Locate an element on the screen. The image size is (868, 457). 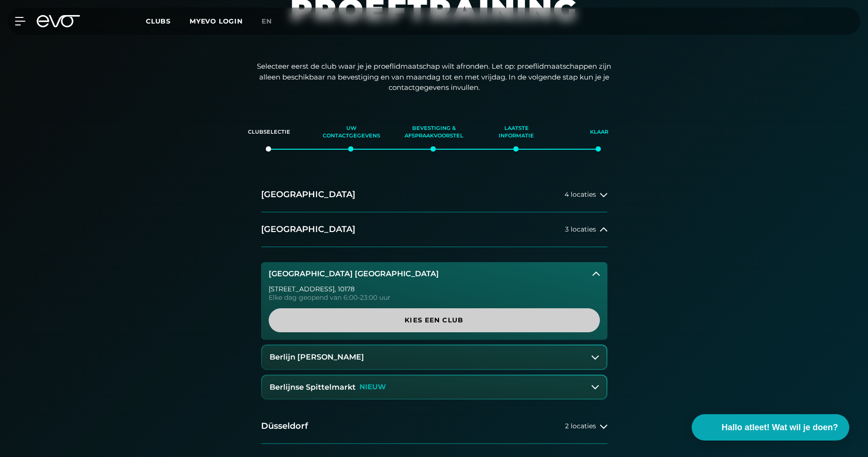
font: Hallo atleet! Wat wil je doen? is located at coordinates (779, 427).